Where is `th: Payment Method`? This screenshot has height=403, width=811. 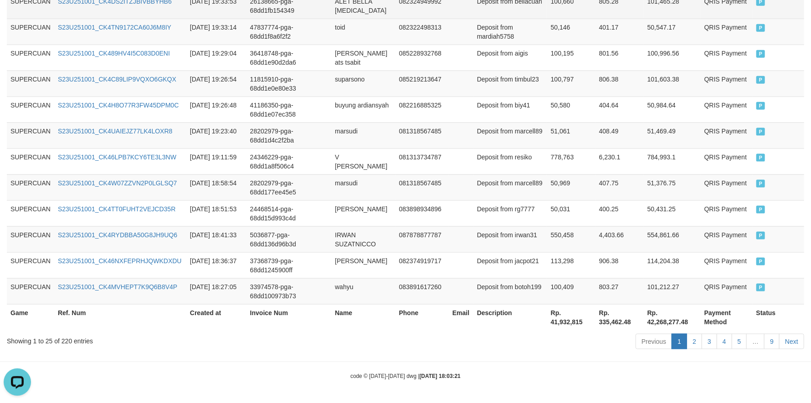
th: Payment Method is located at coordinates (726, 317).